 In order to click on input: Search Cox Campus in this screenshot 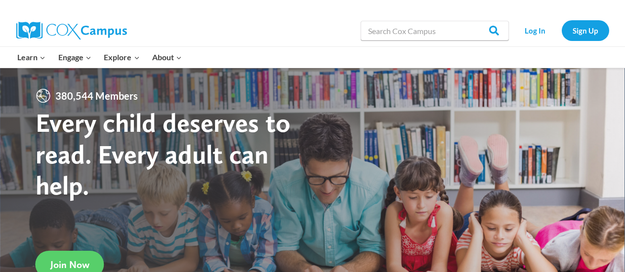, I will do `click(435, 31)`.